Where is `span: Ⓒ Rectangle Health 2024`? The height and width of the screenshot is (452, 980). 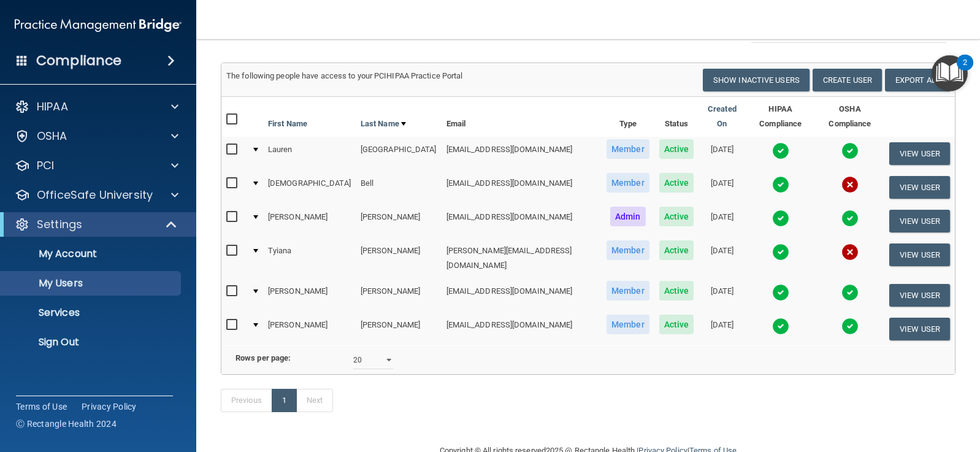
span: Ⓒ Rectangle Health 2024 is located at coordinates (66, 424).